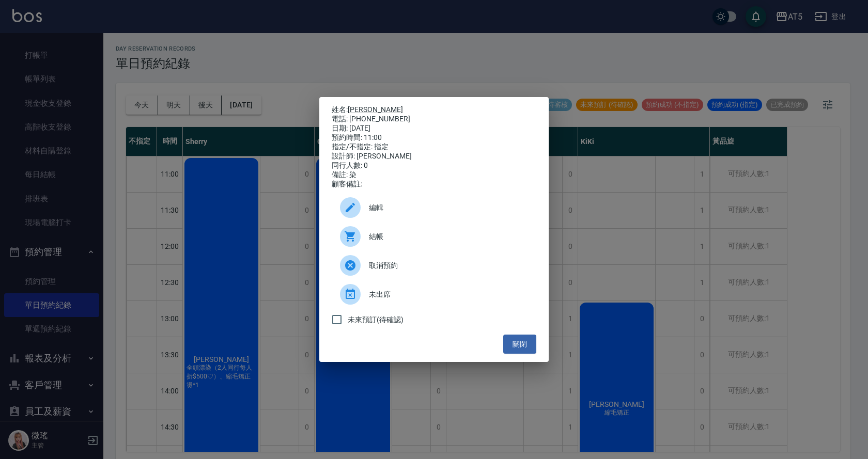 The width and height of the screenshot is (868, 459). Describe the element at coordinates (434, 110) in the screenshot. I see `p: 姓名:` at that location.